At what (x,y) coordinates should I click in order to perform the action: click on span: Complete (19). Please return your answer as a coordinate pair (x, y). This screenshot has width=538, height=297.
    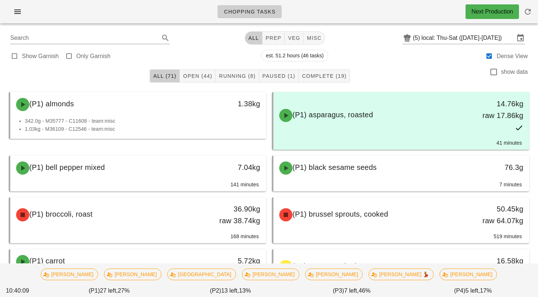
    Looking at the image, I should click on (324, 76).